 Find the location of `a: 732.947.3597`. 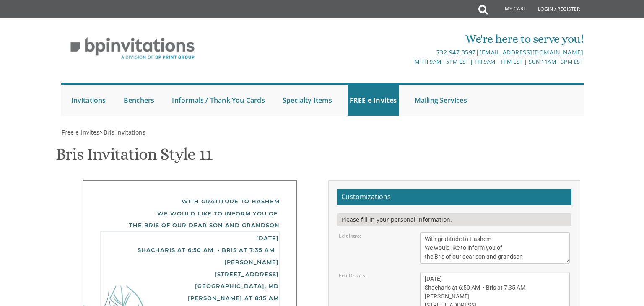

a: 732.947.3597 is located at coordinates (456, 52).